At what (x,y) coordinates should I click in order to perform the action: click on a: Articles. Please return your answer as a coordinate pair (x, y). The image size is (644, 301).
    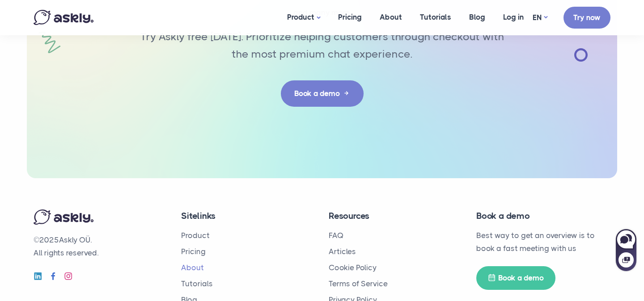
    Looking at the image, I should click on (342, 252).